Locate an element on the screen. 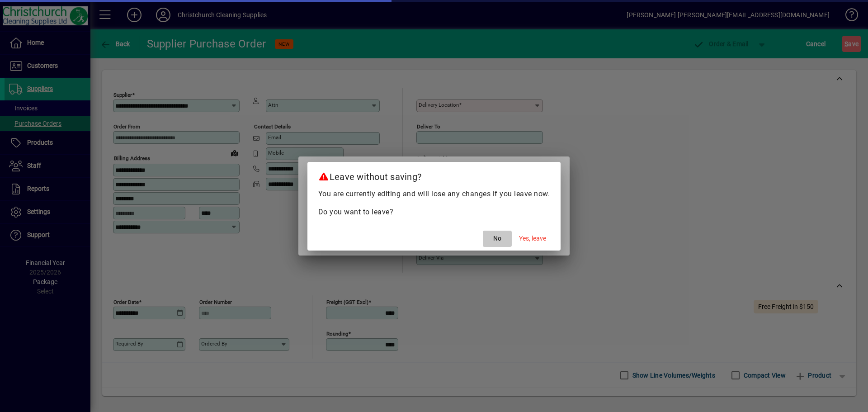  span: Yes, leave is located at coordinates (533, 238).